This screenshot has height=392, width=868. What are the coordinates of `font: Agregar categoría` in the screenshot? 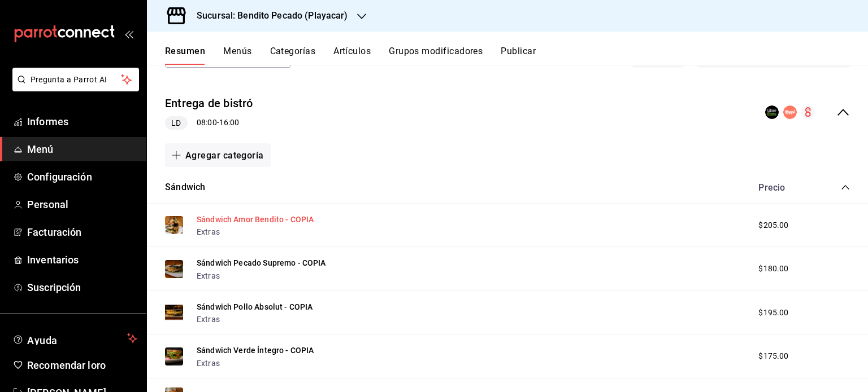 It's located at (224, 155).